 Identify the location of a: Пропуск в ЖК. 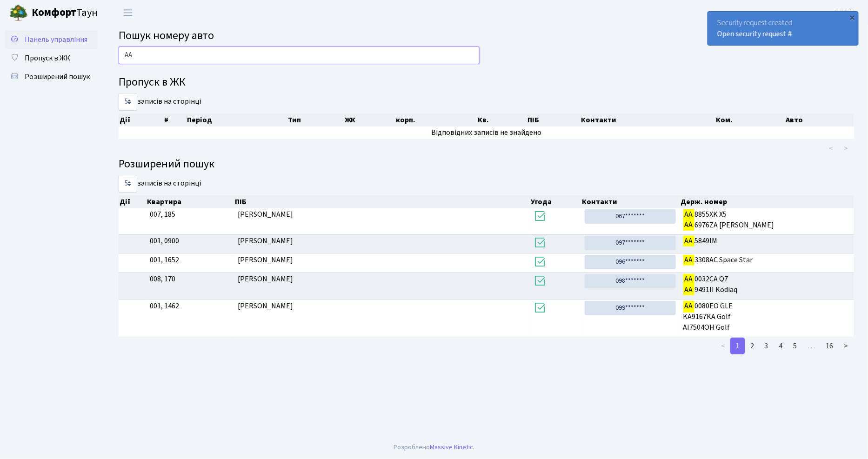
(51, 58).